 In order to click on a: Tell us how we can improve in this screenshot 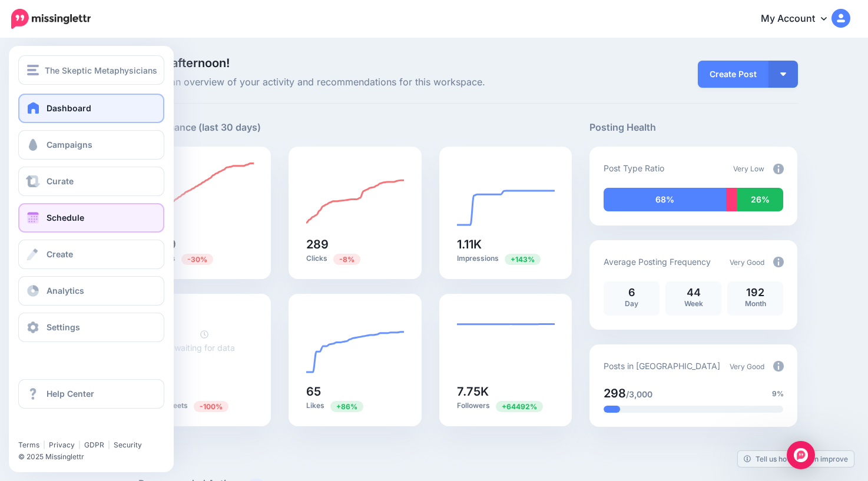, I will do `click(795, 458)`.